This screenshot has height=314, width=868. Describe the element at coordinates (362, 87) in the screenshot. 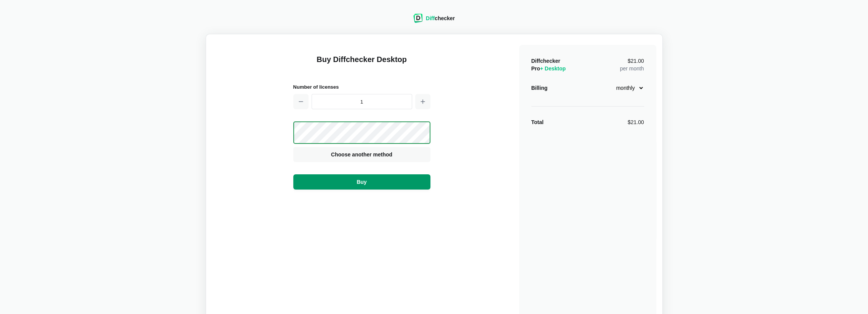

I see `h2: Number of licenses` at that location.